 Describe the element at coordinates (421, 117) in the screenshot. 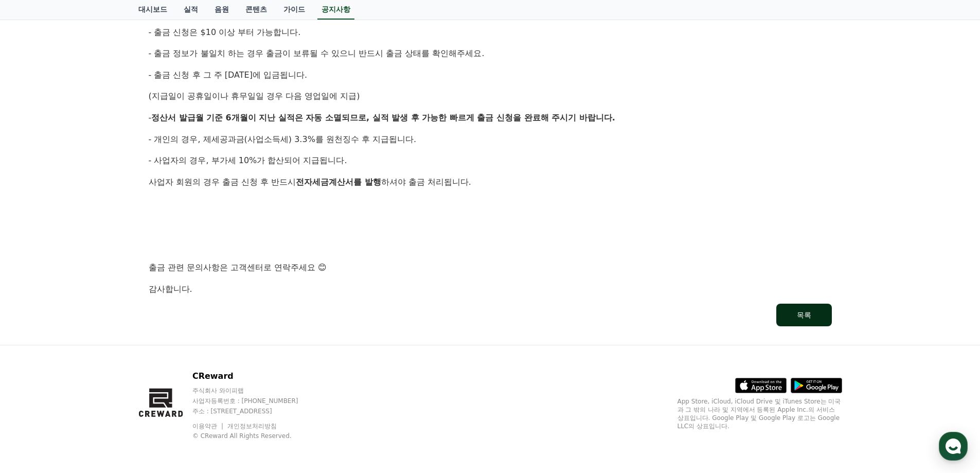

I see `strong: 6개월이 지난 실적은 자동 소멸되므로, 실적 발생 후 가능한 빠르게 출금 신청을 완료해 주시기 바랍니다.` at that location.